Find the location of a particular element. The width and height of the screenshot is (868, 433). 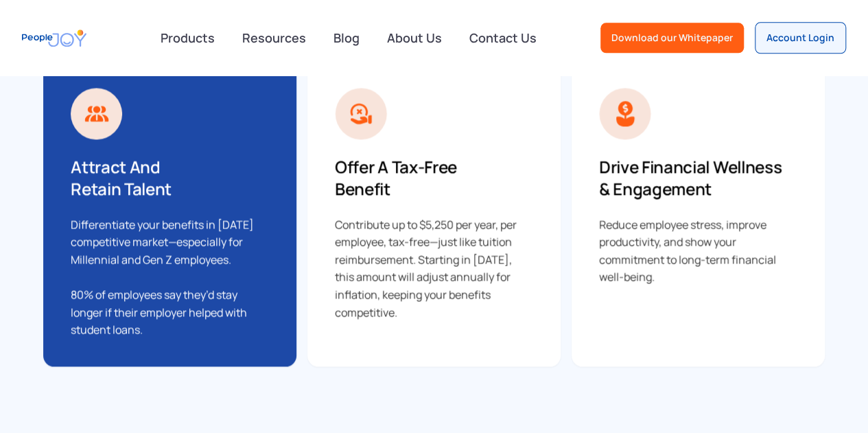

div: Reduce employee stress, improve productivity, and show your commitment to long-term financial wel... is located at coordinates (697, 251).